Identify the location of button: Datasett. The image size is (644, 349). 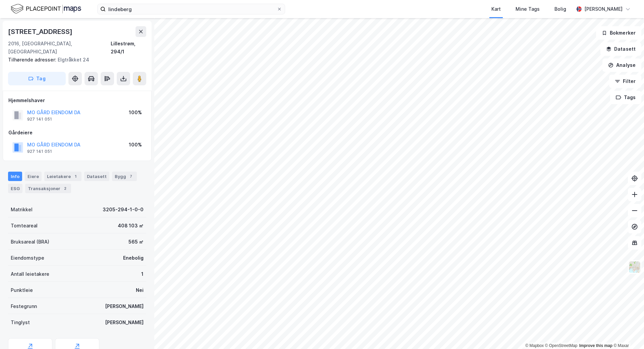
(621, 49).